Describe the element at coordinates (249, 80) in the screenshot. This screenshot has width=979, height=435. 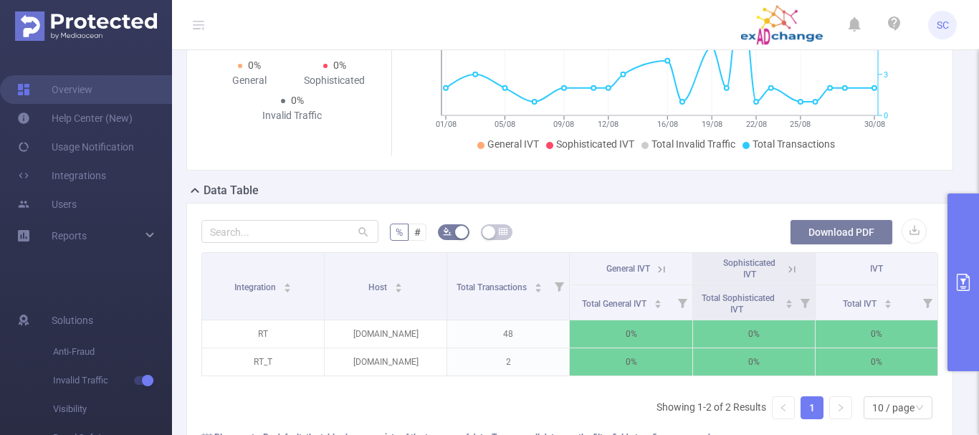
I see `div: General` at that location.